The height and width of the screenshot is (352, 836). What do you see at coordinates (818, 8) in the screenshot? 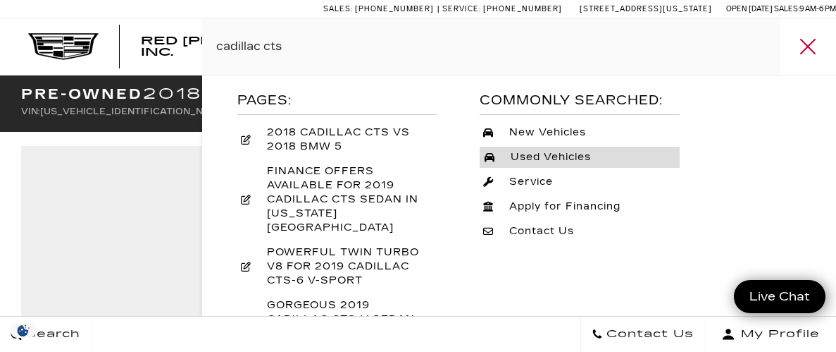
I see `span: 9 AM-6 PM` at bounding box center [818, 8].